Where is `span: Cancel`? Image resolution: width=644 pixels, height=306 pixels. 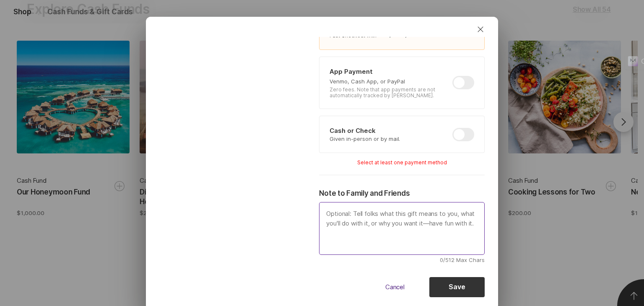
span: Cancel is located at coordinates (395, 286).